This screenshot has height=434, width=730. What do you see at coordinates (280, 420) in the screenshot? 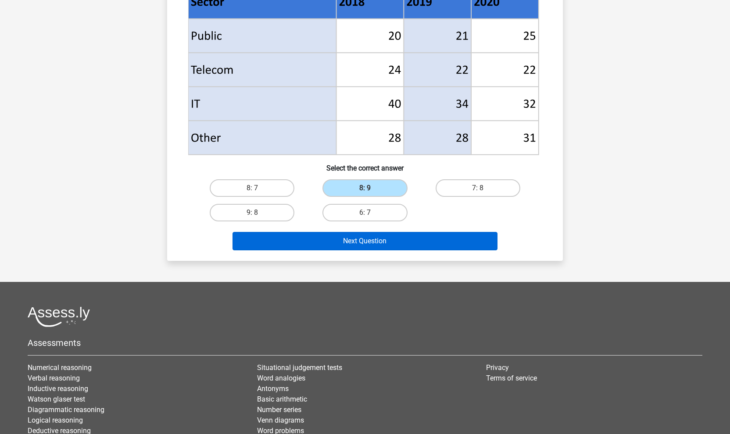
I see `a: Venn diagrams` at bounding box center [280, 420].